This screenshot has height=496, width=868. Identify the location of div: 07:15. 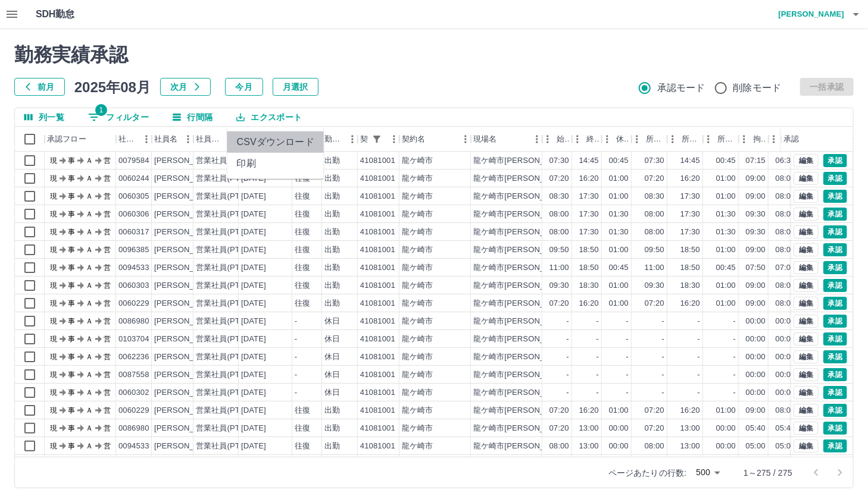
(755, 160).